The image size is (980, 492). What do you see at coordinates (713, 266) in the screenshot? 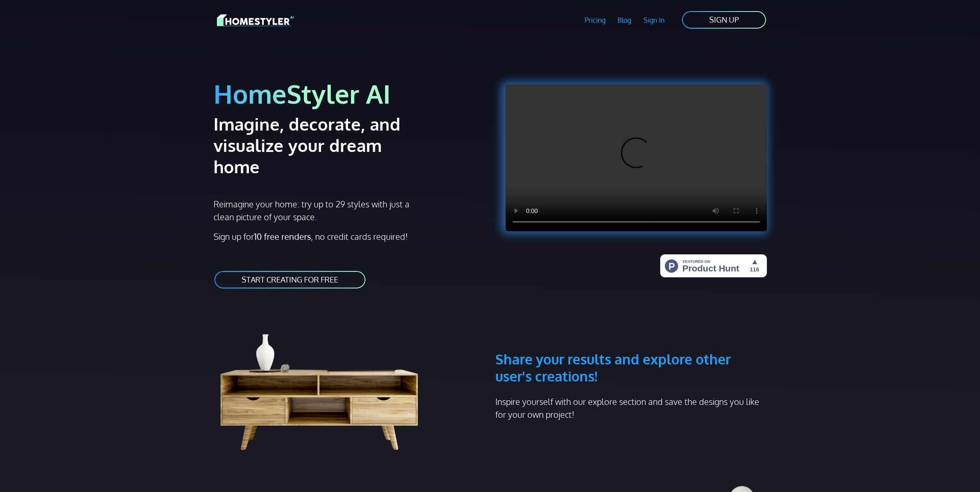
I see `img: HomeStyler AI - Interior Design Made Easy: One Click to Your Dream Home | Product Hunt` at bounding box center [713, 266].